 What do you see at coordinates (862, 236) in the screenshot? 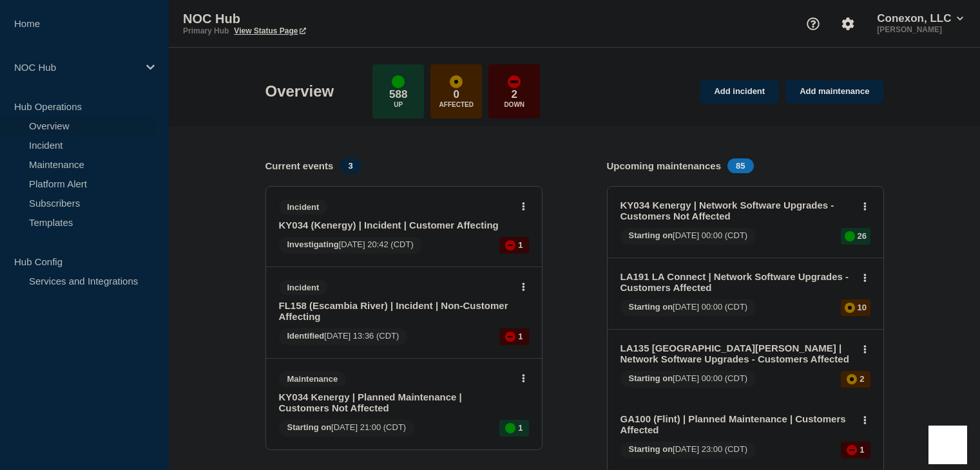
I see `p: 26` at bounding box center [862, 236].